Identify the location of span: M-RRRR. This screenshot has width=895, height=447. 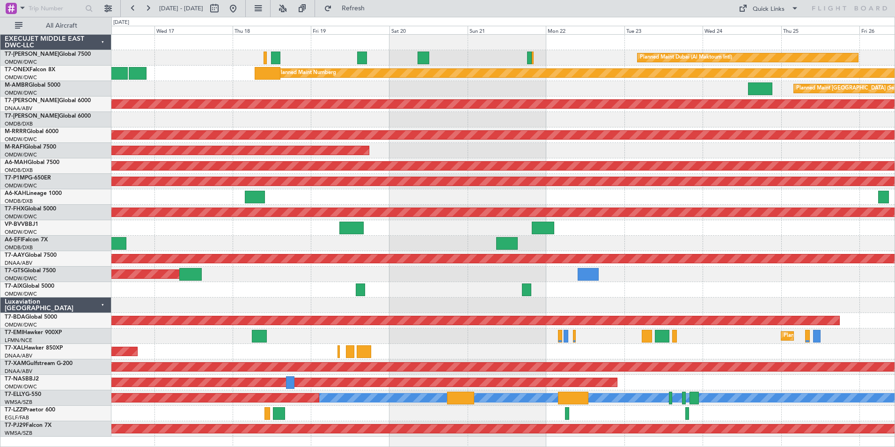
(15, 132).